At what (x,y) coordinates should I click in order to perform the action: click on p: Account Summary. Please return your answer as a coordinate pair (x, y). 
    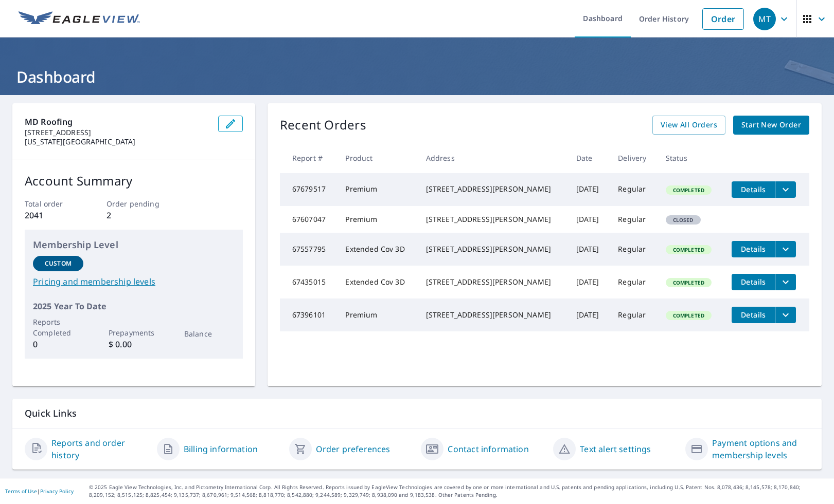
    Looking at the image, I should click on (134, 181).